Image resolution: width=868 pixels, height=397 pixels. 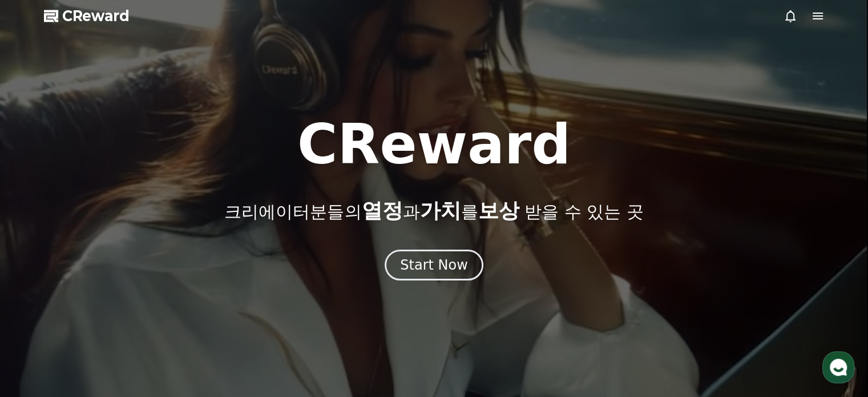 I want to click on p: 크리에이터분들의 과 를 받을 수 있는 곳, so click(x=434, y=210).